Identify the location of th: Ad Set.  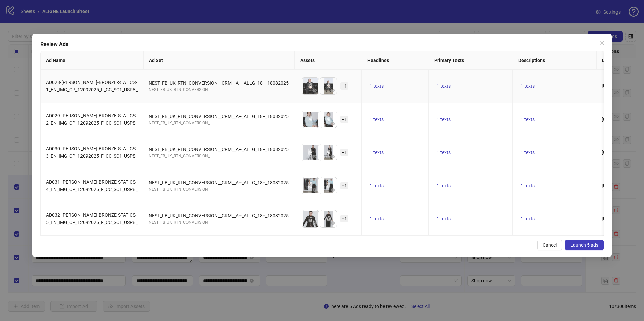
(219, 60).